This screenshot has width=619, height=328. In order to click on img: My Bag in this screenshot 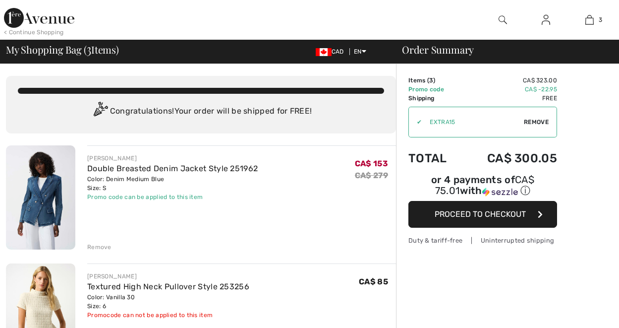, I will do `click(589, 20)`.